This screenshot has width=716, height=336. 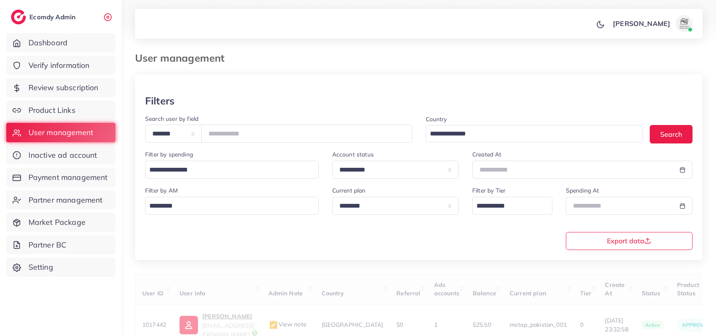 I want to click on img: logo, so click(x=18, y=17).